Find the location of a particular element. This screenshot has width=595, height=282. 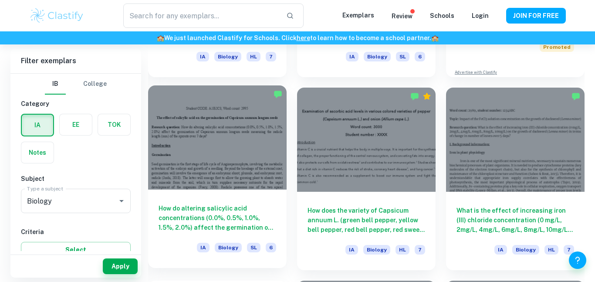

button: IA is located at coordinates (37, 125).